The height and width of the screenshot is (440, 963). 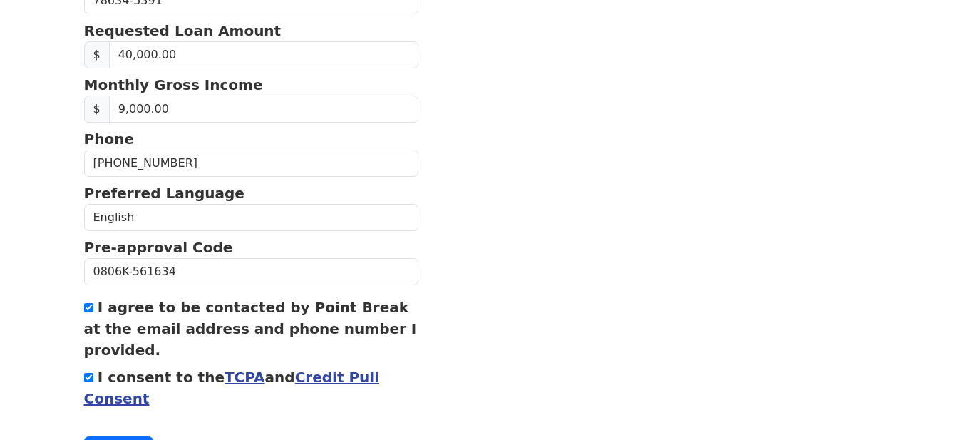 What do you see at coordinates (252, 163) in the screenshot?
I see `input: Phone` at bounding box center [252, 163].